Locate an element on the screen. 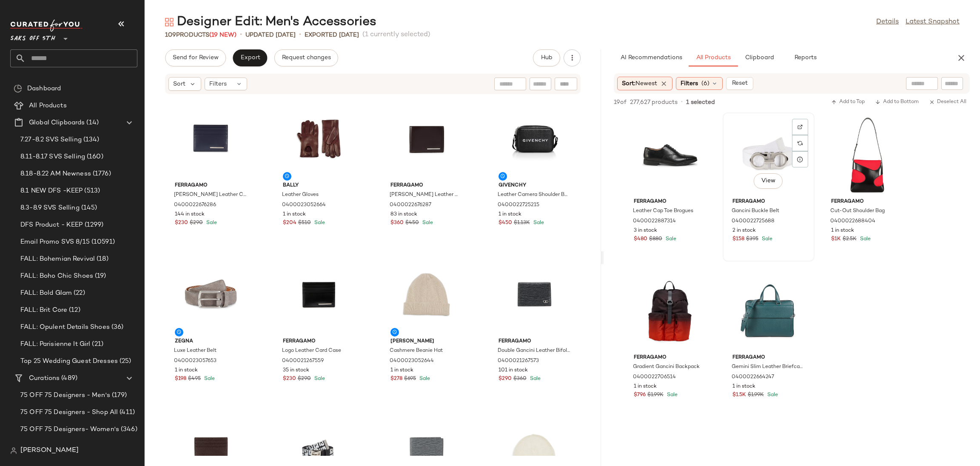 This screenshot has height=466, width=980. span: 109 is located at coordinates (171, 35).